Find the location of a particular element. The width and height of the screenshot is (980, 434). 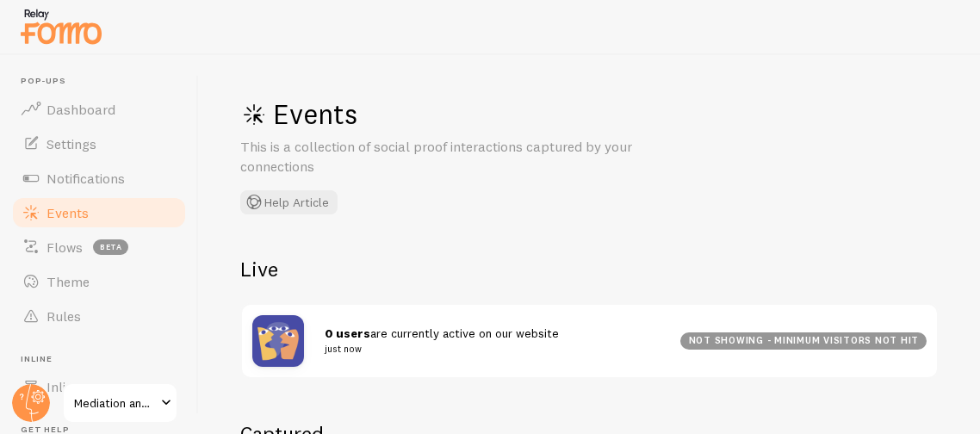

button: Help Article is located at coordinates (288, 202).